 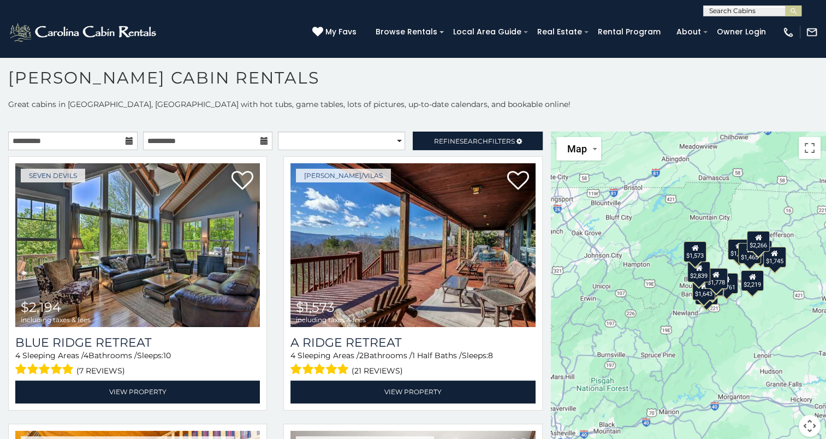 What do you see at coordinates (695, 252) in the screenshot?
I see `div: $1,573` at bounding box center [695, 252].